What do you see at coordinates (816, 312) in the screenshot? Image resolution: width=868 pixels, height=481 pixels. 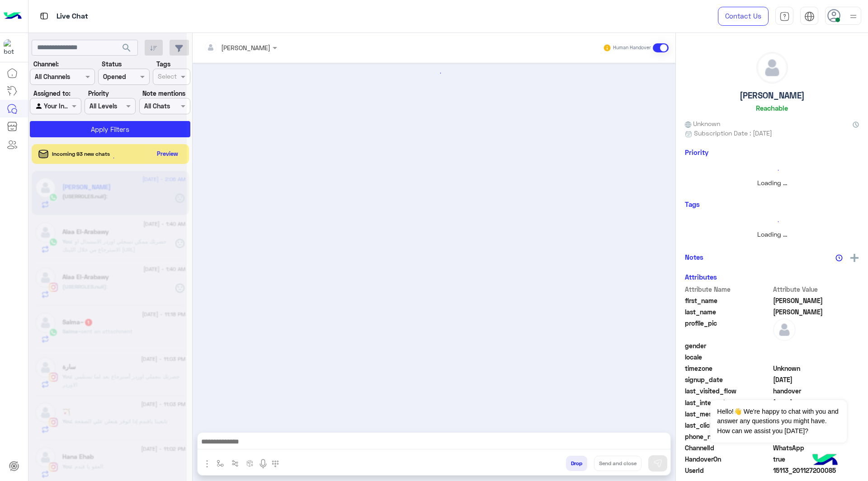 I see `span: mohamed` at bounding box center [816, 312].